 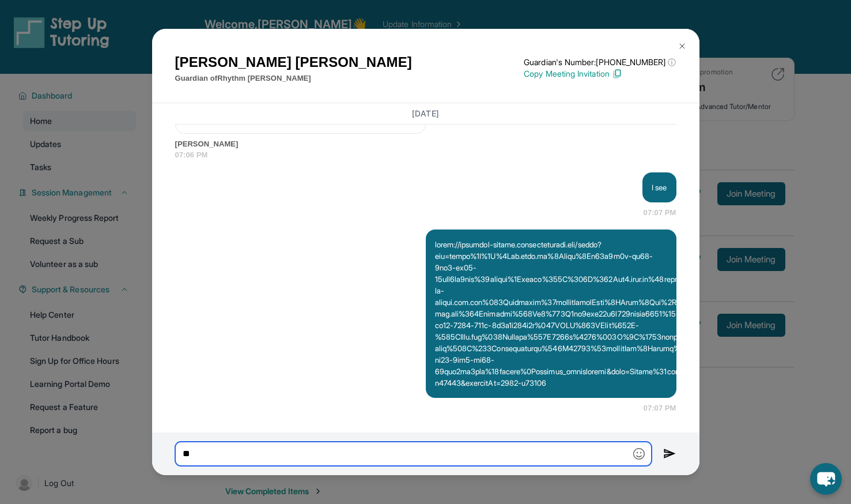 What do you see at coordinates (672, 62) in the screenshot?
I see `span: ⓘ` at bounding box center [672, 62].